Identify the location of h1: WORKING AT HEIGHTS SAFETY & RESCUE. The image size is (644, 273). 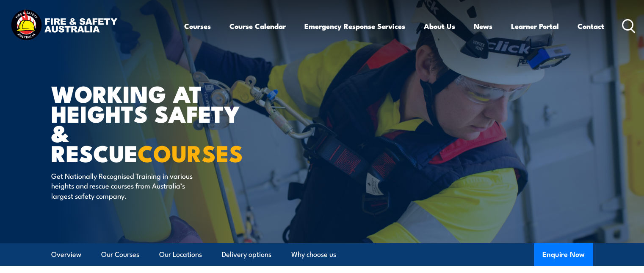
(156, 122).